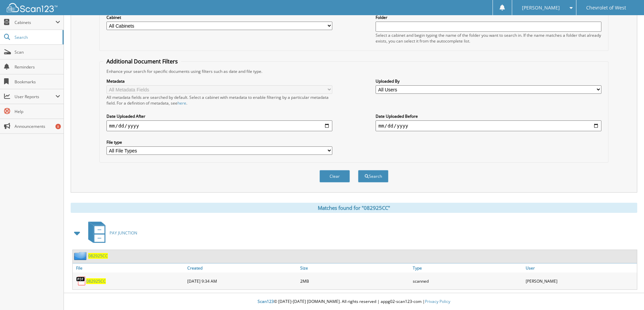 Image resolution: width=644 pixels, height=310 pixels. What do you see at coordinates (355, 268) in the screenshot?
I see `a: Size` at bounding box center [355, 268].